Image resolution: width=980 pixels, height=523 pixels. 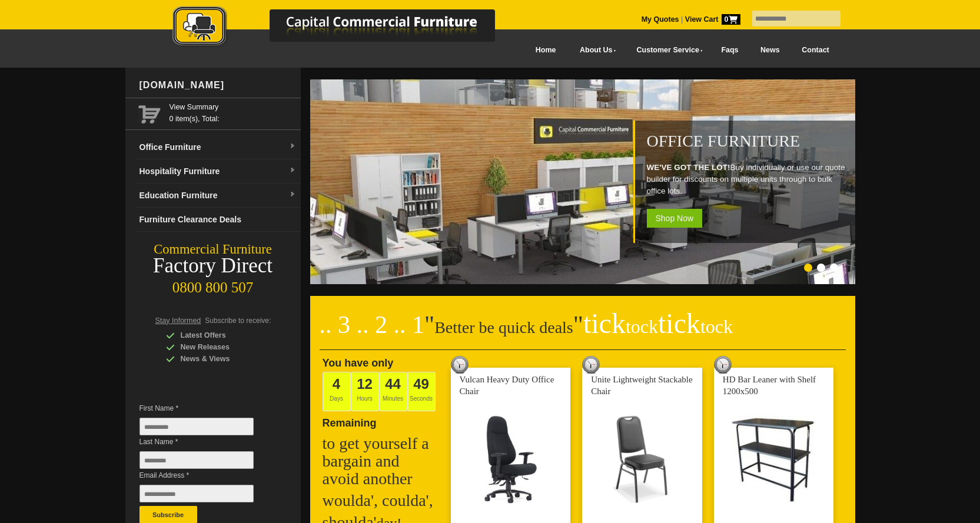 What do you see at coordinates (350, 421) in the screenshot?
I see `span: Remaining` at bounding box center [350, 421].